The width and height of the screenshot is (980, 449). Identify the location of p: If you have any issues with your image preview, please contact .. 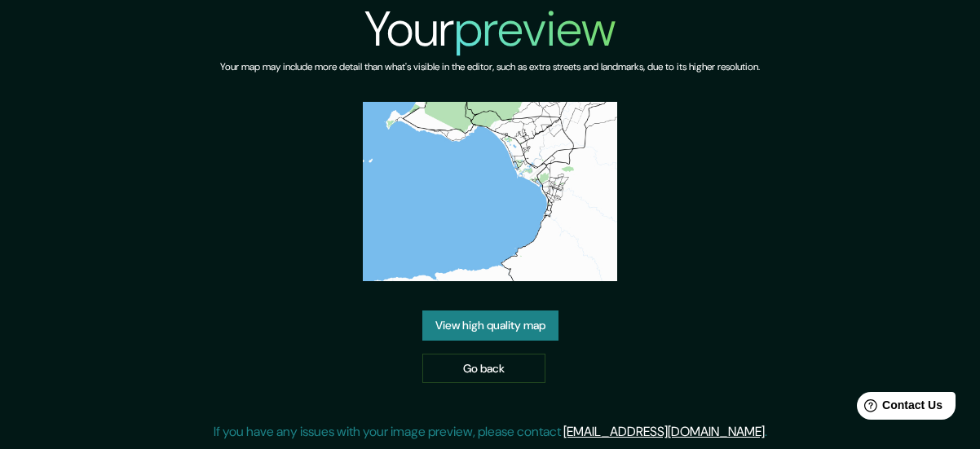
(490, 432).